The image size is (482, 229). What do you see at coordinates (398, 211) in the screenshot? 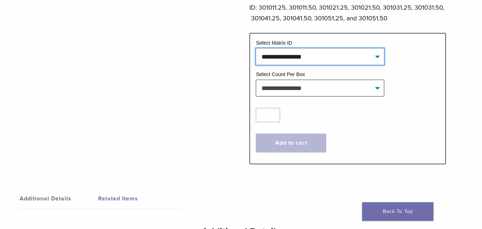
I see `a: Back To Top` at bounding box center [398, 211].